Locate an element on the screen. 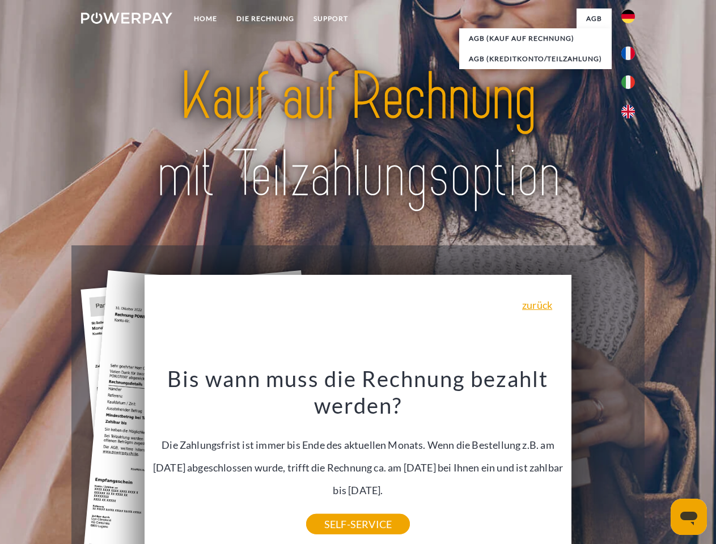 The width and height of the screenshot is (716, 544). img: en is located at coordinates (628, 112).